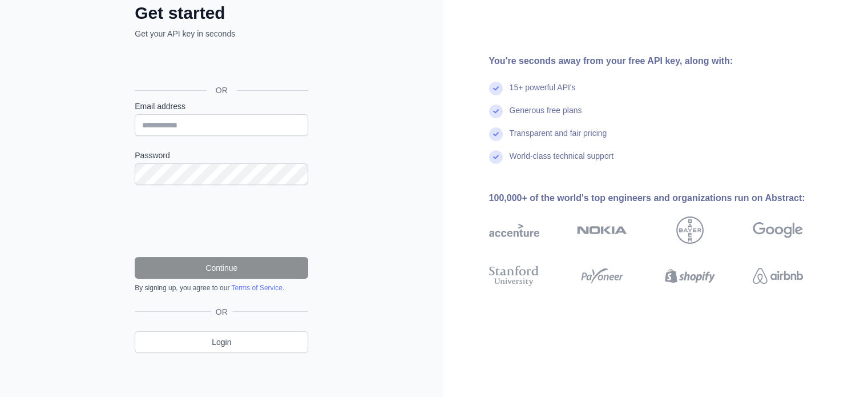 Image resolution: width=868 pixels, height=397 pixels. Describe the element at coordinates (222, 342) in the screenshot. I see `a: Login` at that location.